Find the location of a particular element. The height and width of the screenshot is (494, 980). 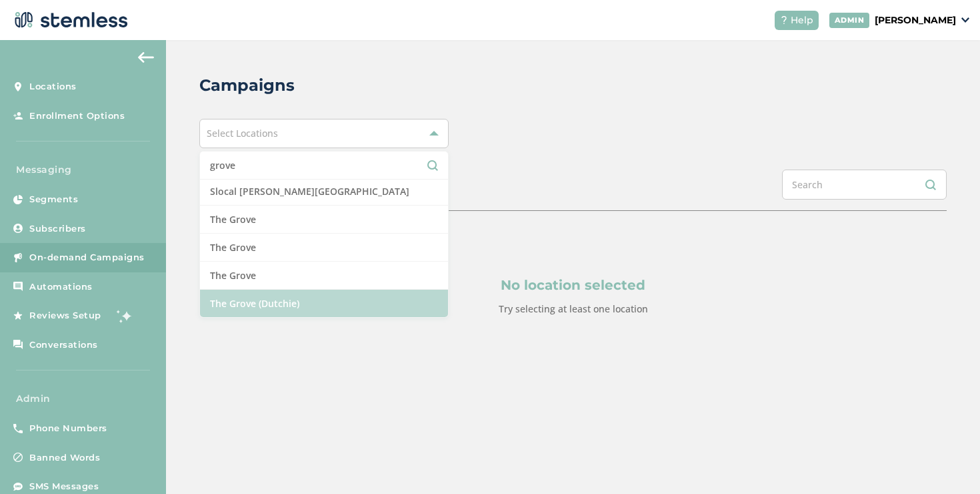

div: Chat Widget is located at coordinates (947, 462).